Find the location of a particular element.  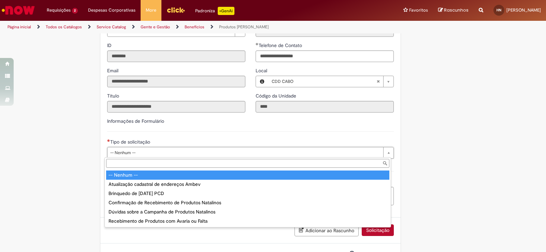

div: Confirmação de Recebimento de Produtos Natalinos is located at coordinates (248, 203).